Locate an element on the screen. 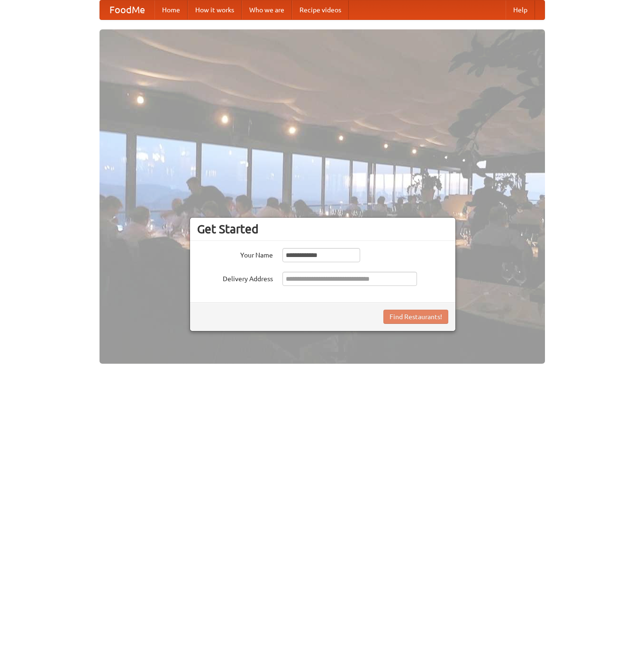 This screenshot has width=644, height=671. label: Delivery Address is located at coordinates (235, 277).